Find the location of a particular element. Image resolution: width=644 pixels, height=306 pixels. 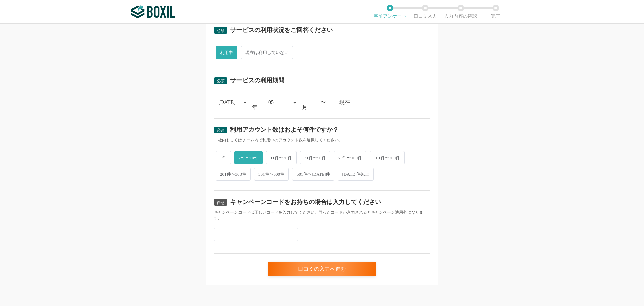

span: 2件〜10件 is located at coordinates (249, 158).